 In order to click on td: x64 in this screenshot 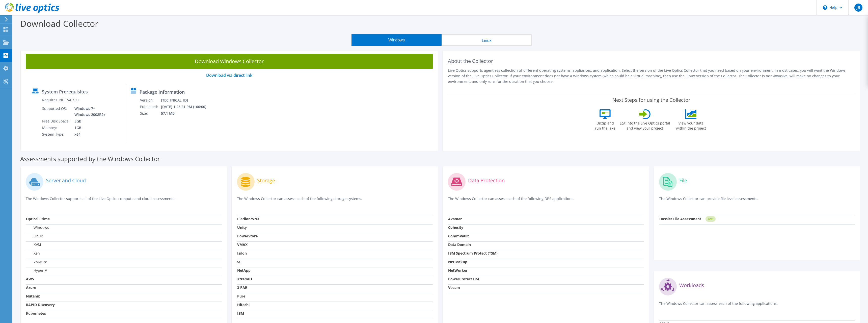, I will do `click(89, 134)`.